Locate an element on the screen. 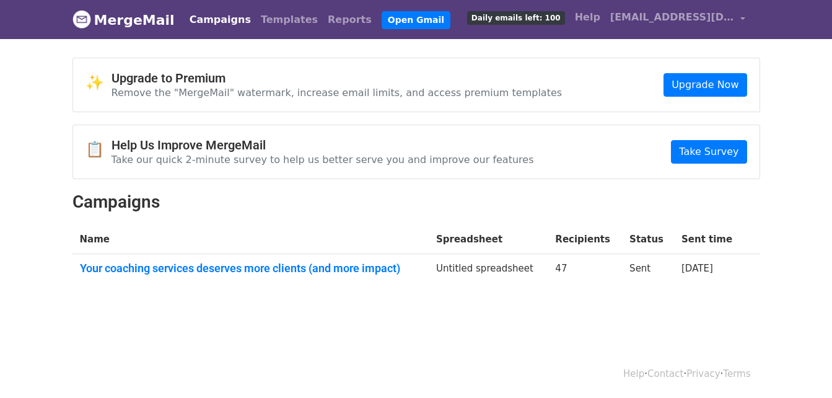 Image resolution: width=832 pixels, height=398 pixels. th: Spreadsheet is located at coordinates (488, 239).